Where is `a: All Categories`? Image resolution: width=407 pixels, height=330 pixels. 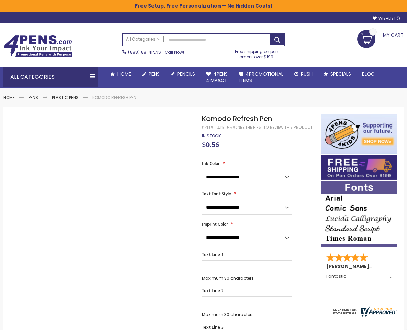
a: All Categories is located at coordinates (143, 39).